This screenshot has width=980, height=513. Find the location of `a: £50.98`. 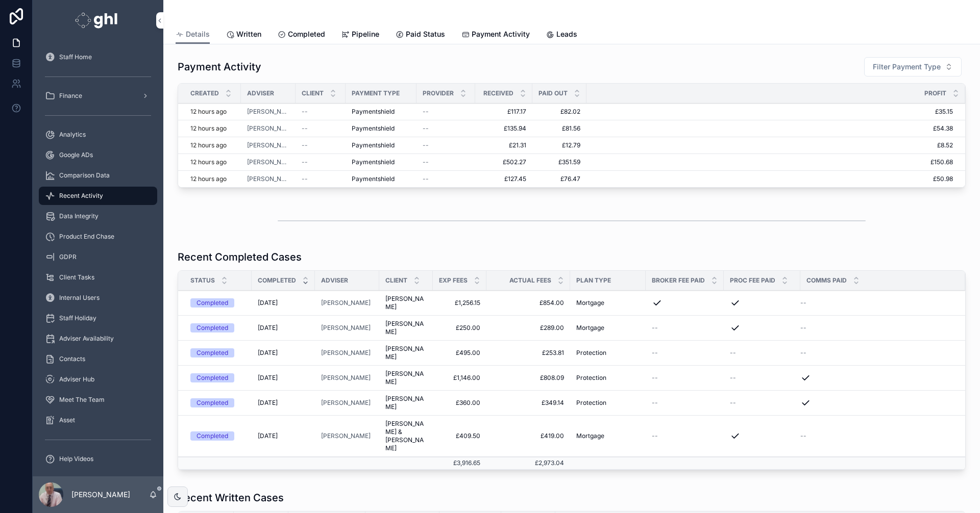

a: £50.98 is located at coordinates (770, 179).